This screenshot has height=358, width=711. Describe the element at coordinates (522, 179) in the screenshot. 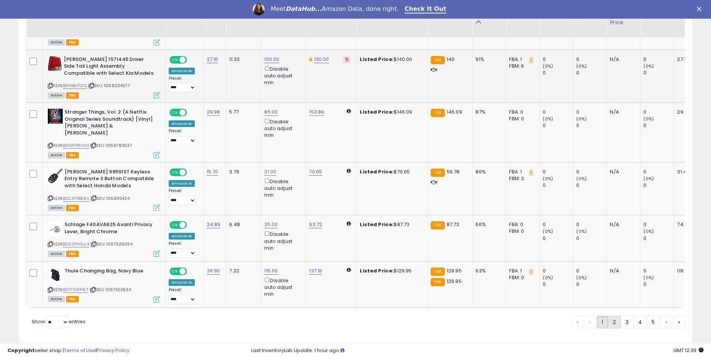

I see `div: FBM: 2` at that location.